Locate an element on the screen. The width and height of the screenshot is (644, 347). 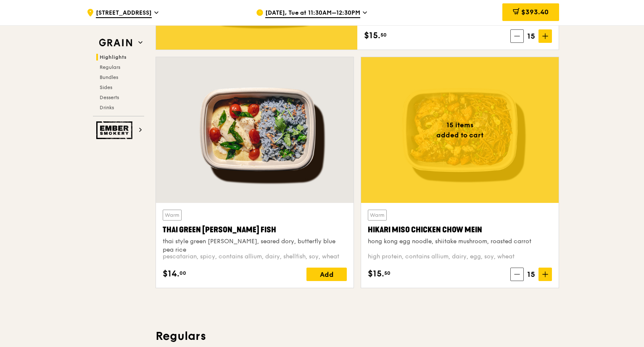
span: Highlights is located at coordinates (113, 57).